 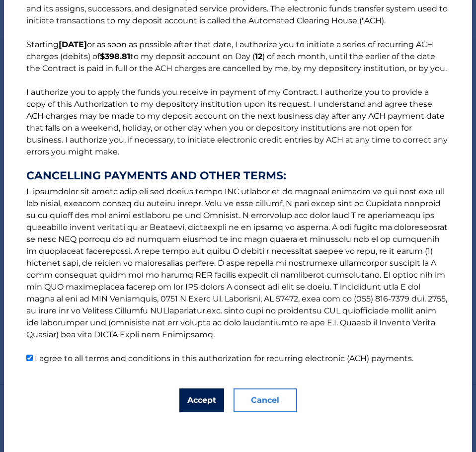 What do you see at coordinates (238, 176) in the screenshot?
I see `strong: CANCELLING PAYMENTS AND OTHER TERMS:` at bounding box center [238, 176].